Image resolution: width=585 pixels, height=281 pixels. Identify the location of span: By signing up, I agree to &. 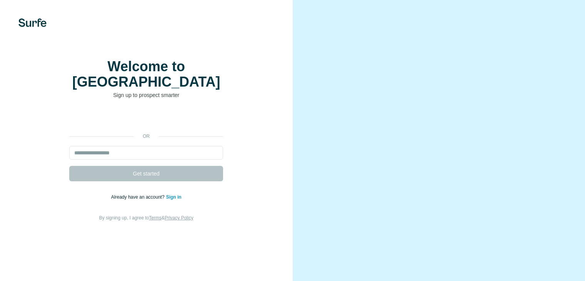
(146, 218).